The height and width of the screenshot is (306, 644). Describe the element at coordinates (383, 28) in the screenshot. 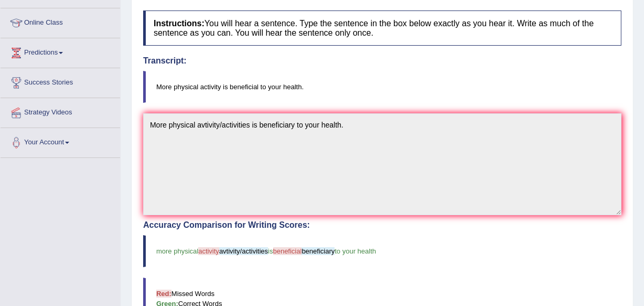

I see `h4: You will hear a sentence. Type the sentence in the box below exactly as you hear it. Write as muc...` at that location.